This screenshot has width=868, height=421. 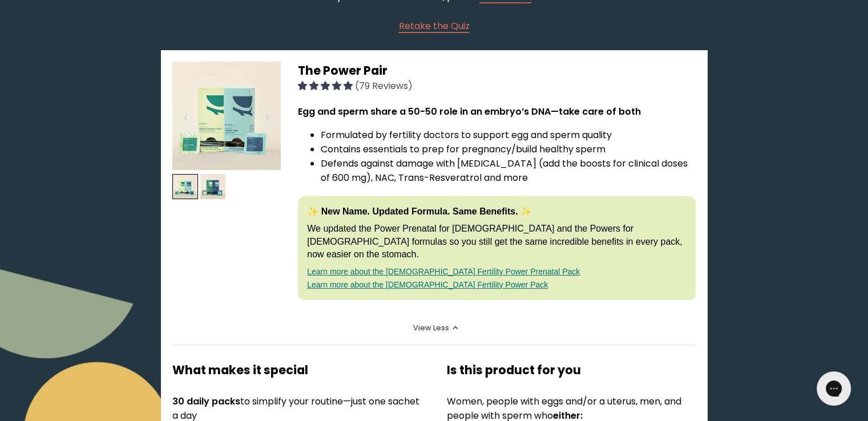 I want to click on a: Retake the Quiz, so click(x=434, y=25).